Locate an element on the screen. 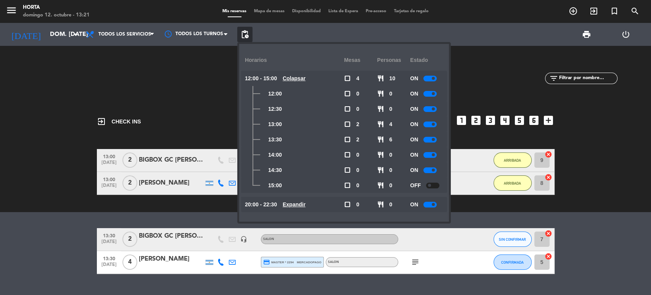  div: domingo 12. octubre - 13:21 is located at coordinates (56, 15).